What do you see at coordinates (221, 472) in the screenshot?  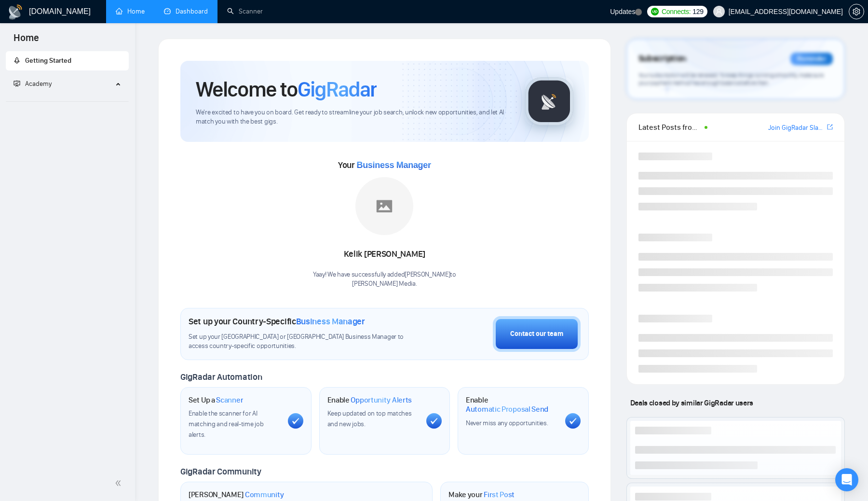 I see `span: GigRadar Community` at bounding box center [221, 472].